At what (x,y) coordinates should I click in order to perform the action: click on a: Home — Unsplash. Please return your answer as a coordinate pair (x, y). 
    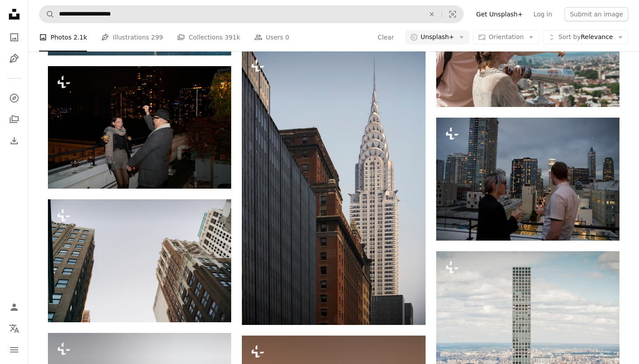
    Looking at the image, I should click on (14, 15).